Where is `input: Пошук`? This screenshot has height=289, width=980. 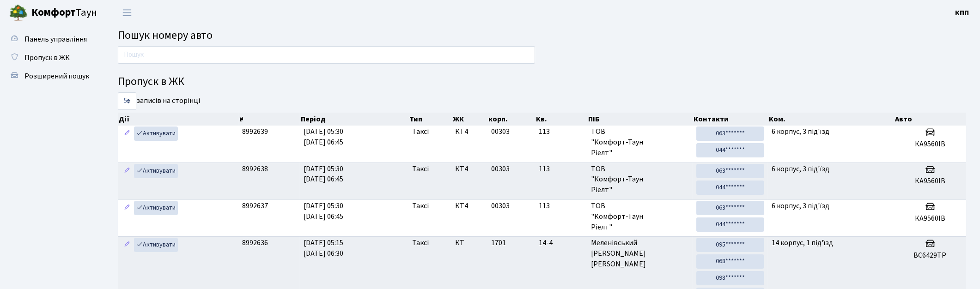 input: Пошук is located at coordinates (326, 55).